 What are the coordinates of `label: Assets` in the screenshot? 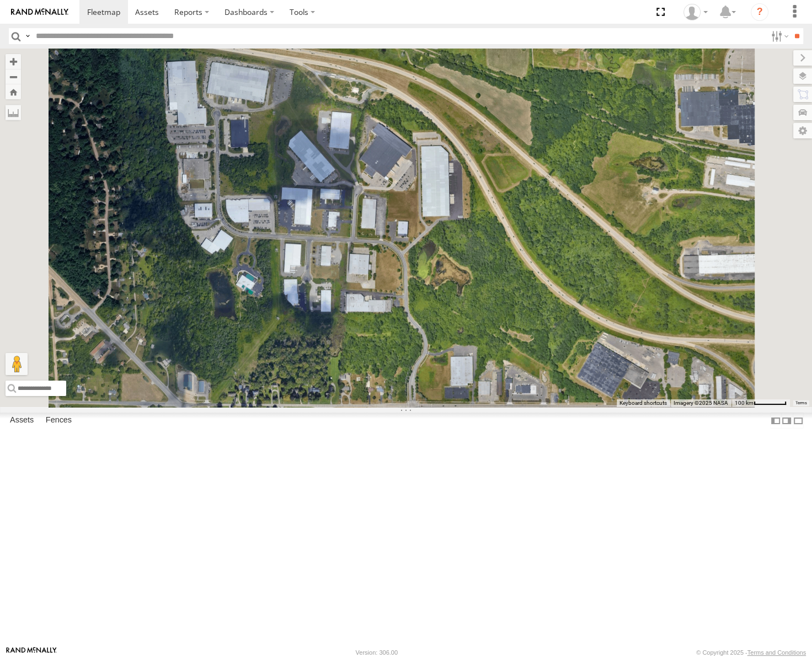 It's located at (21, 421).